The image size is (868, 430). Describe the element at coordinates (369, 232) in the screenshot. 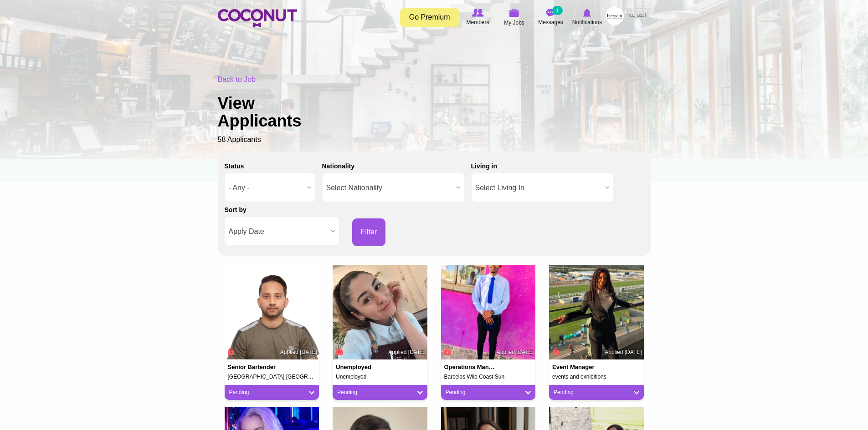

I see `button: Filter` at that location.